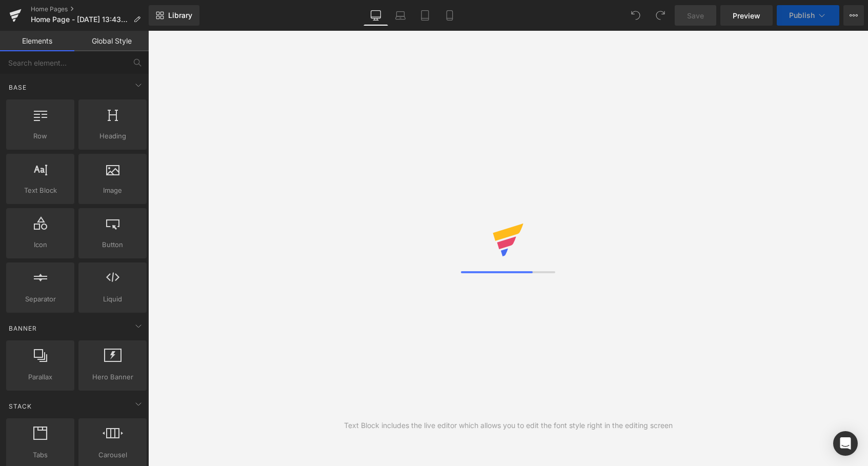  I want to click on span: Text Block, so click(40, 190).